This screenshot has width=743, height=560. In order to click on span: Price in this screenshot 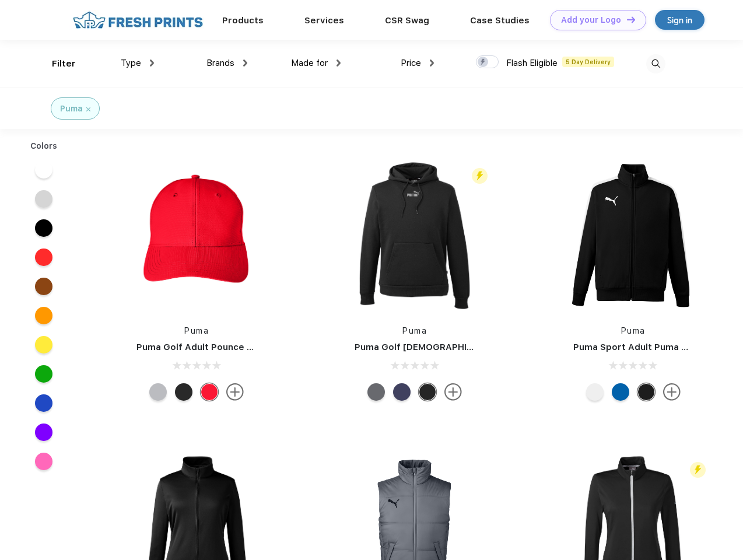, I will do `click(411, 63)`.